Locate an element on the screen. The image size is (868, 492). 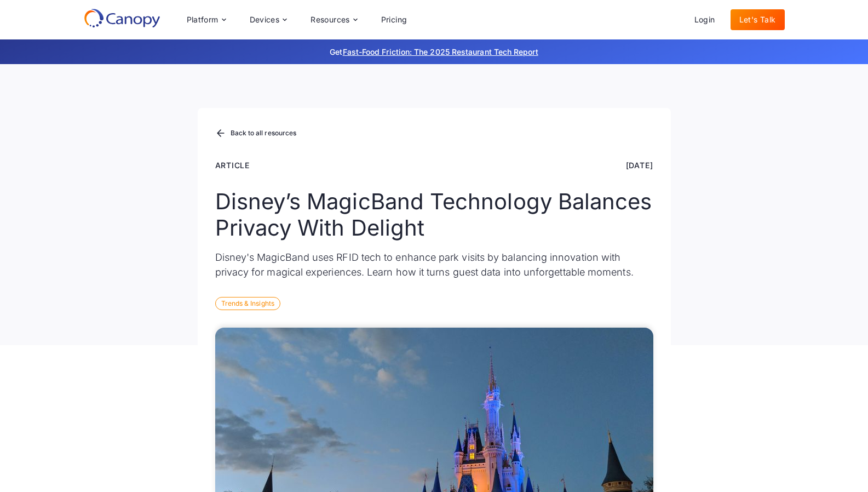
a: Back to all resources is located at coordinates (256, 134).